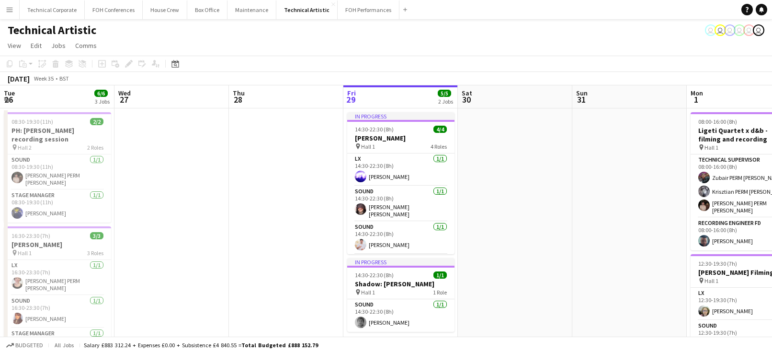 This screenshot has width=772, height=353. What do you see at coordinates (124, 99) in the screenshot?
I see `span: 27` at bounding box center [124, 99].